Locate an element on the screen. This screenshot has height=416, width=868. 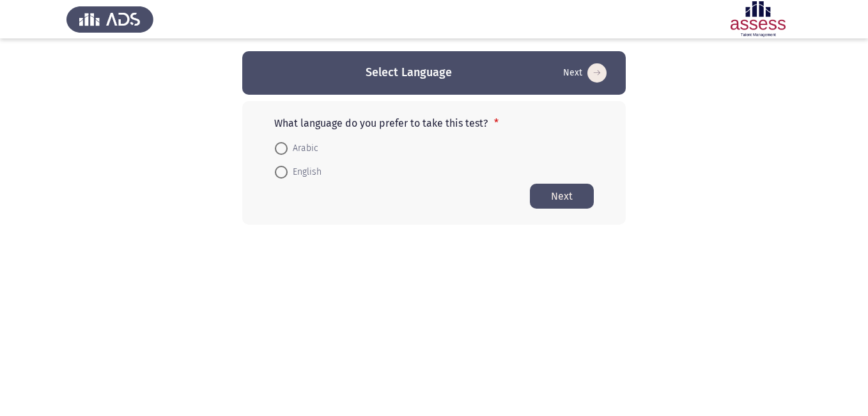
img: Assess Talent Management logo is located at coordinates (110, 19).